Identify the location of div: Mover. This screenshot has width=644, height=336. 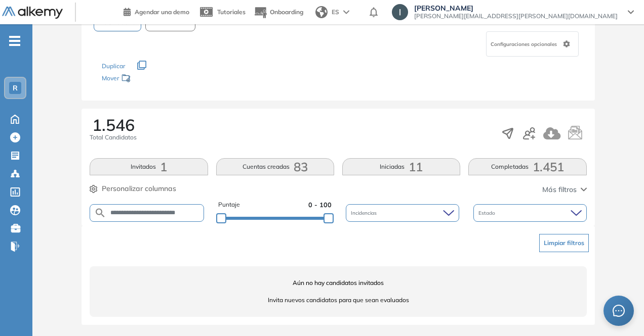
(152, 79).